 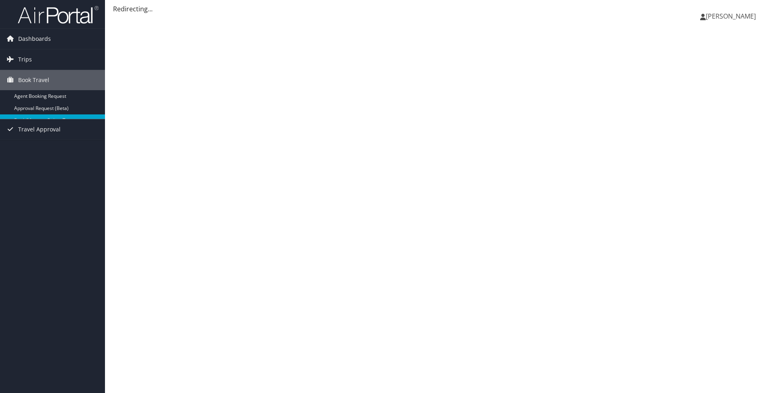 What do you see at coordinates (39, 129) in the screenshot?
I see `span: Travel Approval` at bounding box center [39, 129].